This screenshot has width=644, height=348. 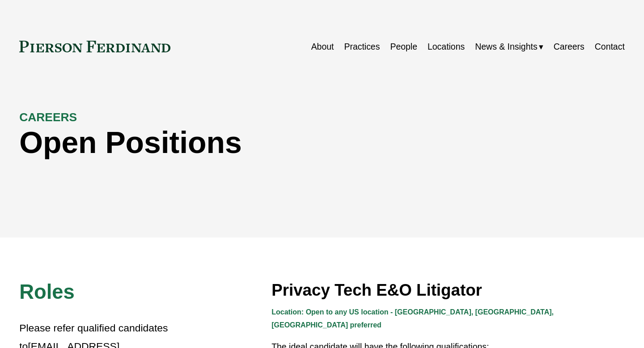 I want to click on a: Contact, so click(x=609, y=47).